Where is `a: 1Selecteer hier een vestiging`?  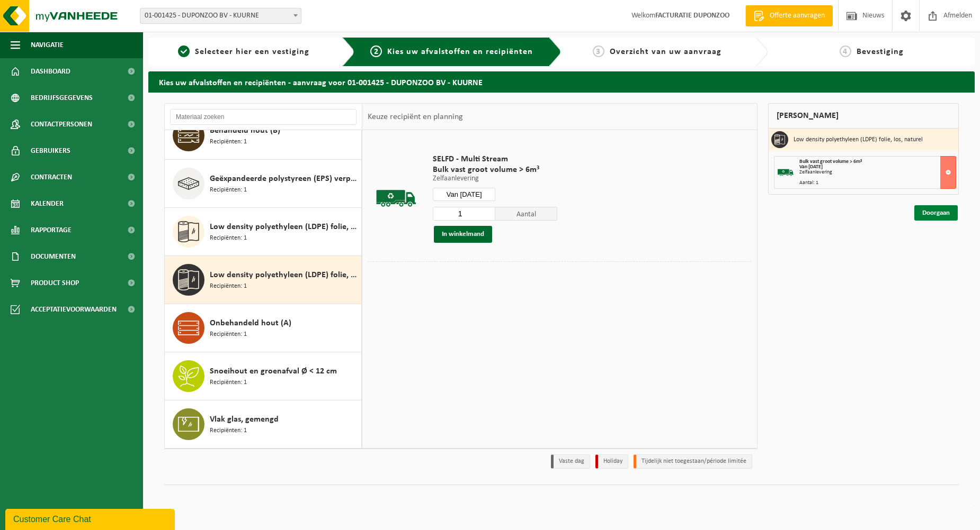 a: 1Selecteer hier een vestiging is located at coordinates (244, 52).